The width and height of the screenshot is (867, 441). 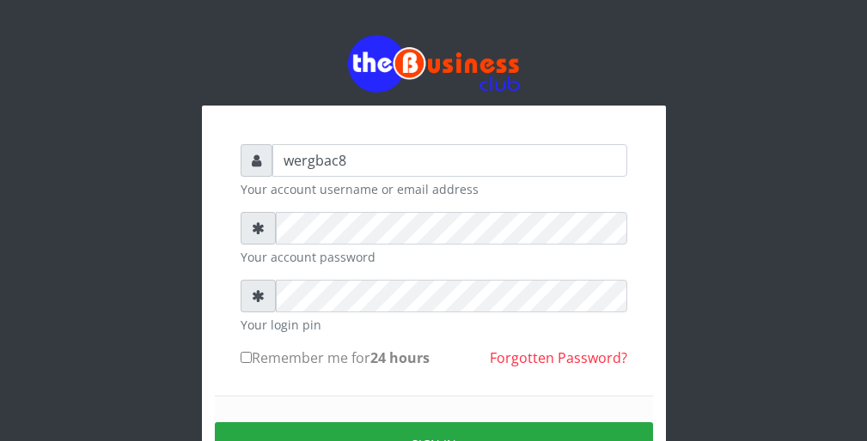 What do you see at coordinates (335, 358) in the screenshot?
I see `label: Remember me for` at bounding box center [335, 358].